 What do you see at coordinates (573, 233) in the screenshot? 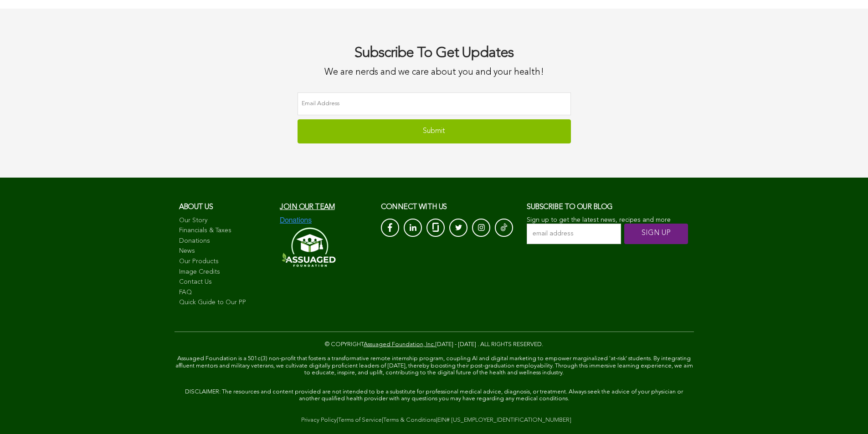
I see `input: email address` at bounding box center [573, 233].